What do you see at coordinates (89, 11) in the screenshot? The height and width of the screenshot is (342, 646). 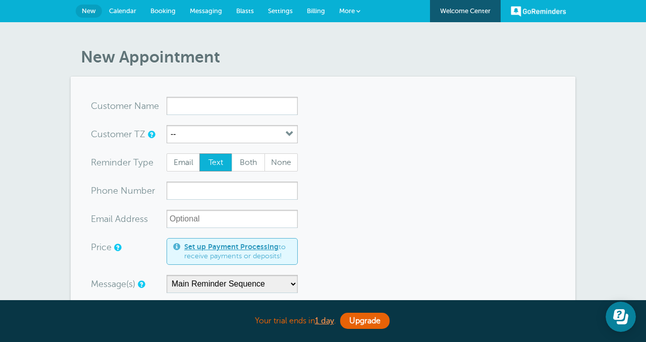 I see `span: New` at bounding box center [89, 11].